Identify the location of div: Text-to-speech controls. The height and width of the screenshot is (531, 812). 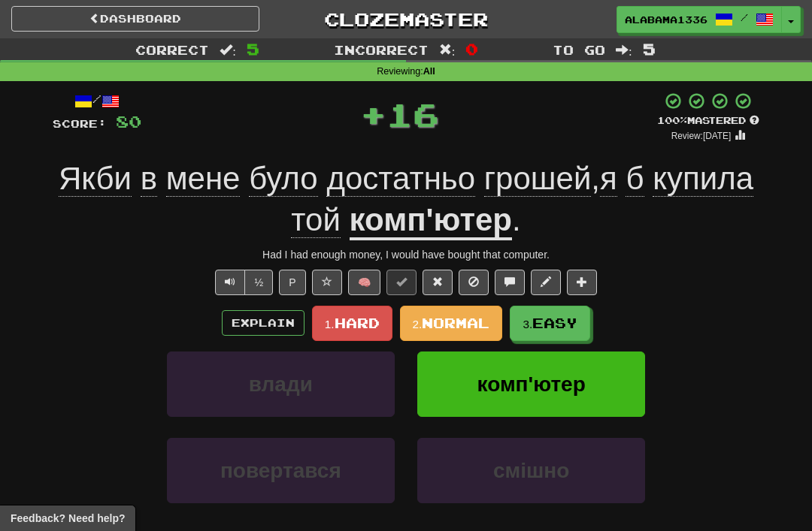
(242, 283).